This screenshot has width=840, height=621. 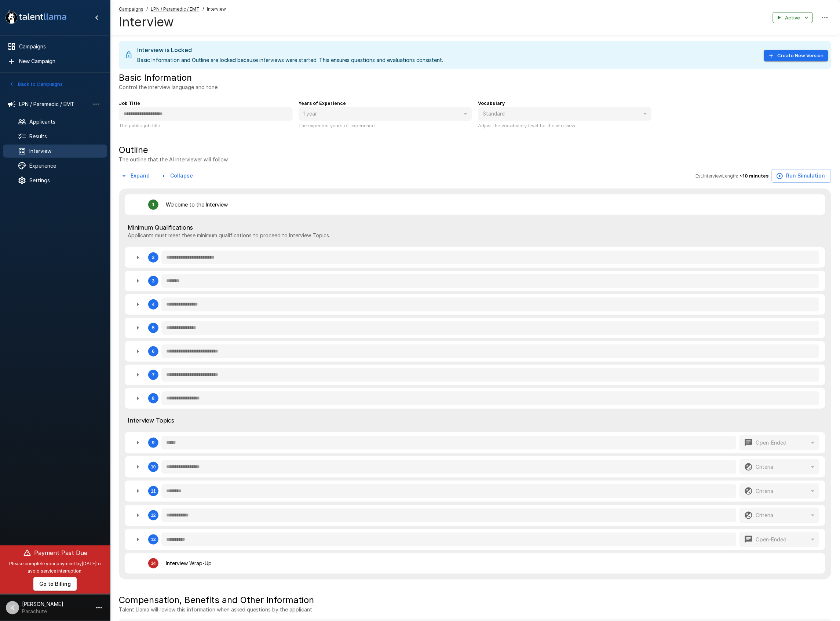 What do you see at coordinates (475, 600) in the screenshot?
I see `h5: Compensation, Benefits and Other Information` at bounding box center [475, 600].